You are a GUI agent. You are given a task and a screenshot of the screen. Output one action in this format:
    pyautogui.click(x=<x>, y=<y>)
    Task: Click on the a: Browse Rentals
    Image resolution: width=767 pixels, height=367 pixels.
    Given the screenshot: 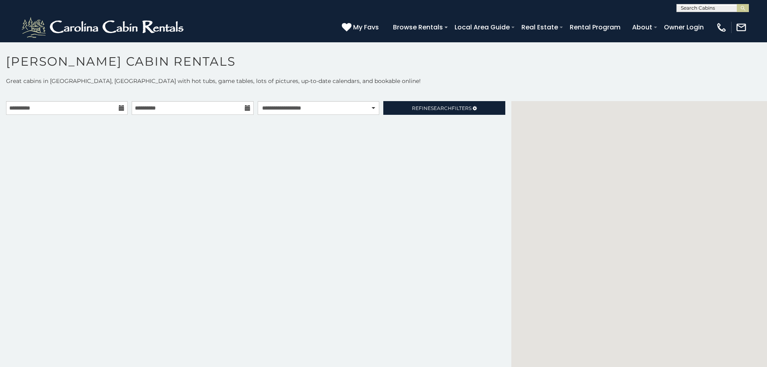 What is the action you would take?
    pyautogui.click(x=418, y=27)
    